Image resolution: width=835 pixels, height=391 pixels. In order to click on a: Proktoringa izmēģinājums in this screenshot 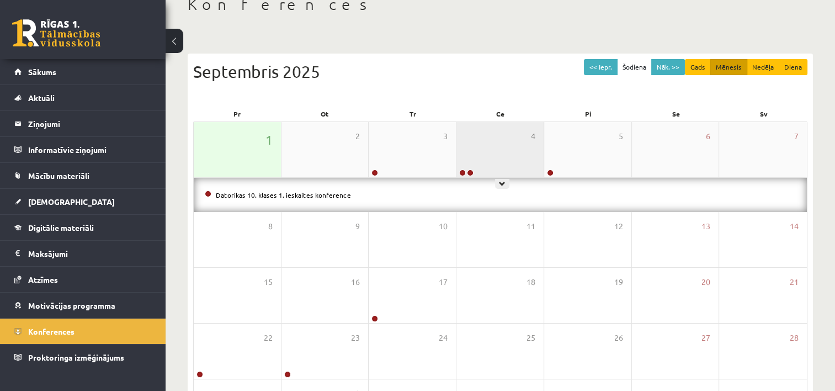, I will do `click(83, 357)`.